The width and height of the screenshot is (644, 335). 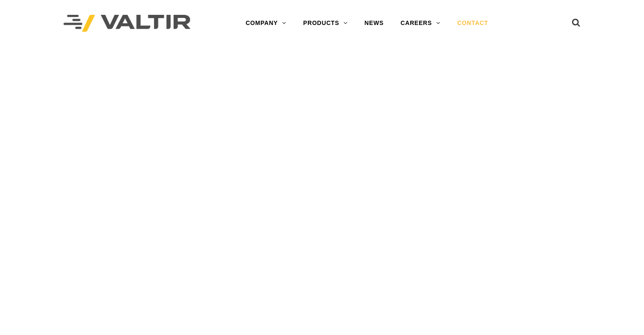 I want to click on a: CAREERS, so click(x=420, y=23).